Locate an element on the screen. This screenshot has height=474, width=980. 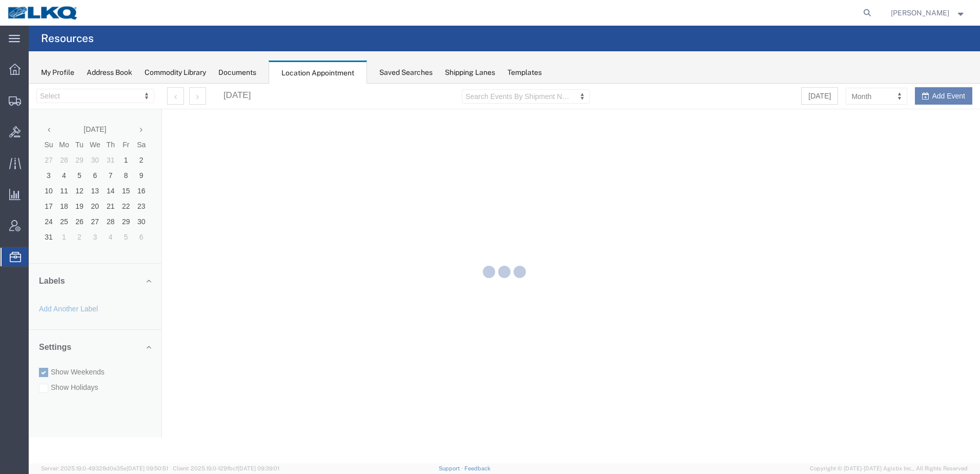
h4: Resources is located at coordinates (67, 38).